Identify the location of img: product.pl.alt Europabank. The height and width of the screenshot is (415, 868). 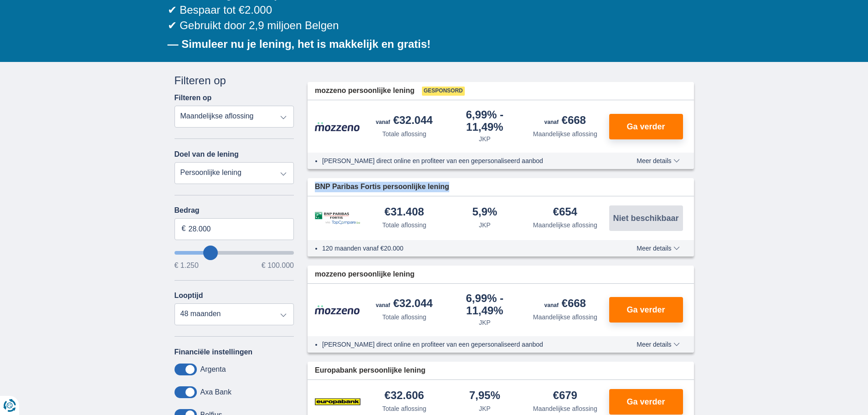
(338, 402).